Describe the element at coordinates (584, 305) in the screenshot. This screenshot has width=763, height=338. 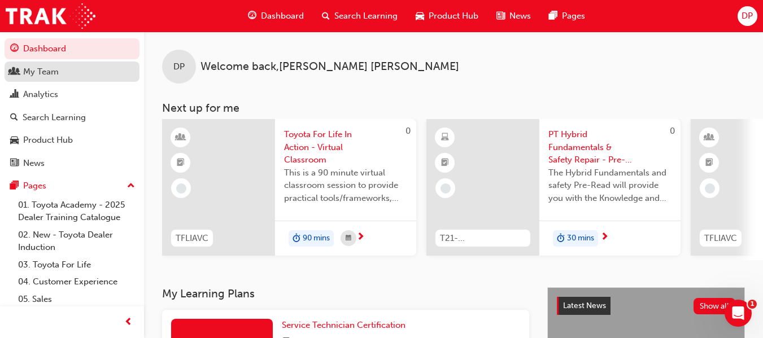
I see `span: Latest News` at that location.